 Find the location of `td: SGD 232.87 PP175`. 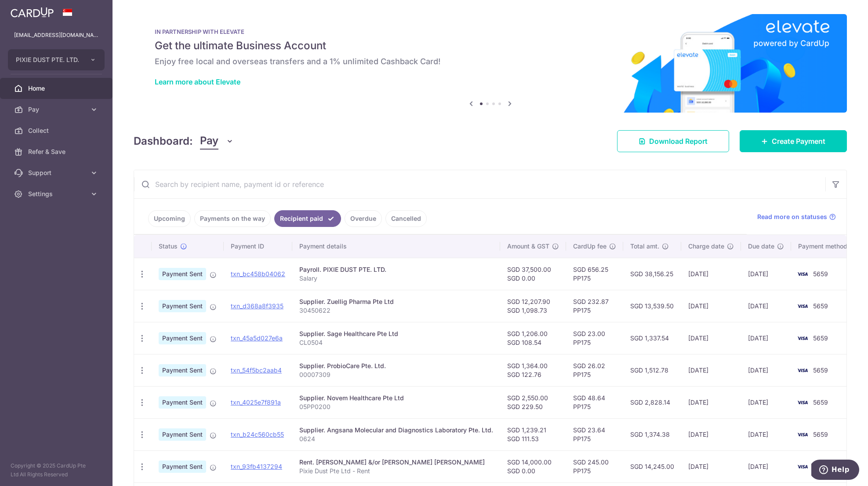

td: SGD 232.87 PP175 is located at coordinates (595, 306).